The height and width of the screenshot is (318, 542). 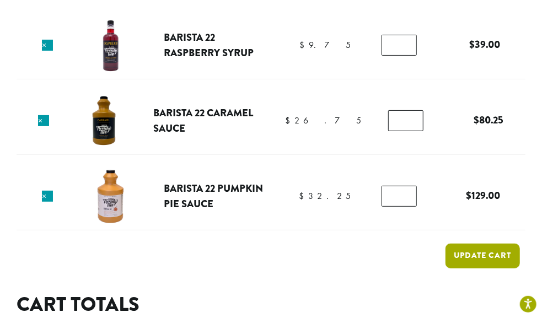 What do you see at coordinates (485, 44) in the screenshot?
I see `bdi: 39.00` at bounding box center [485, 44].